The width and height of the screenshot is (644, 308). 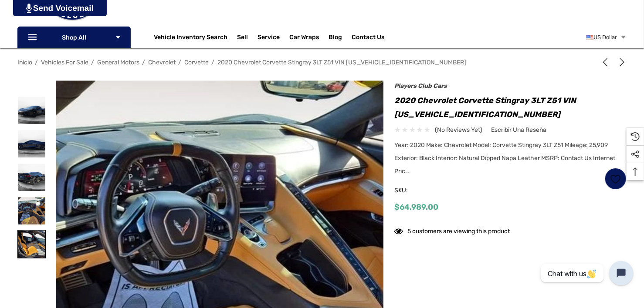 I want to click on span: Inicio, so click(x=25, y=62).